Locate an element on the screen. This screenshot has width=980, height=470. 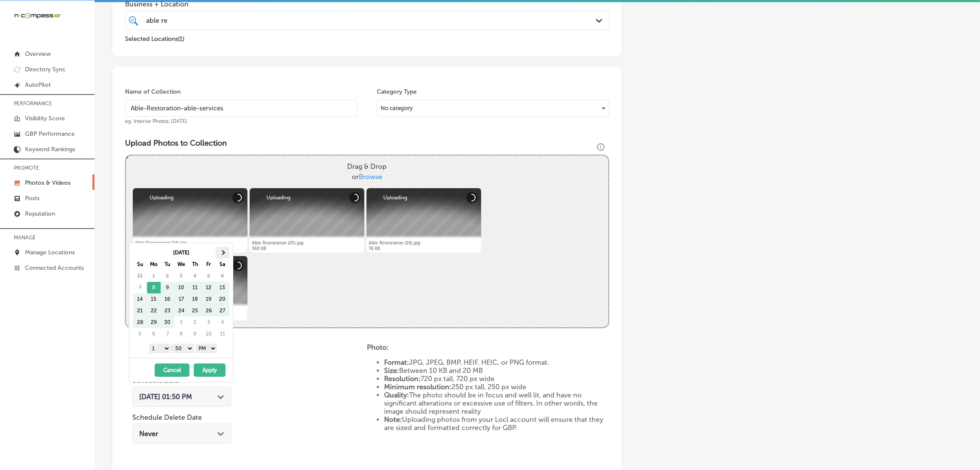
strong: Quality: is located at coordinates (397, 395).